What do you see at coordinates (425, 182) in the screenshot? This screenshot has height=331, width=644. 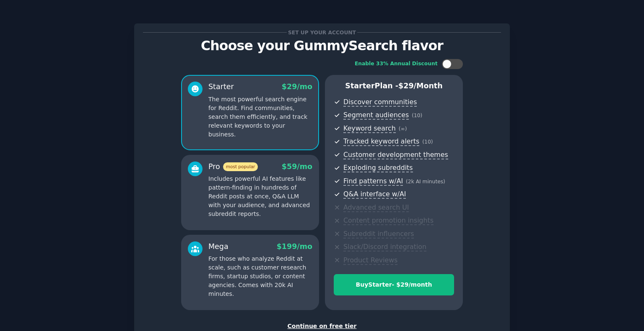 I see `span: ( 2k AI minutes )` at bounding box center [425, 182].